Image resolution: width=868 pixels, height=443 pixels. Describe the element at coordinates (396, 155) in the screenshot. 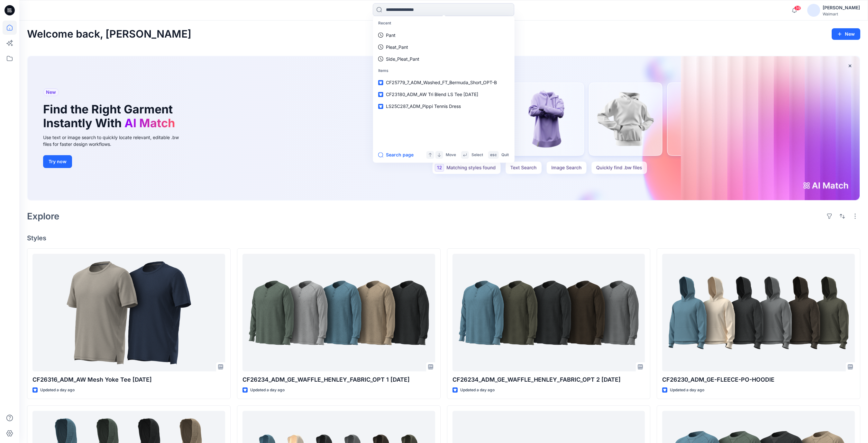

I see `a: Search page` at that location.